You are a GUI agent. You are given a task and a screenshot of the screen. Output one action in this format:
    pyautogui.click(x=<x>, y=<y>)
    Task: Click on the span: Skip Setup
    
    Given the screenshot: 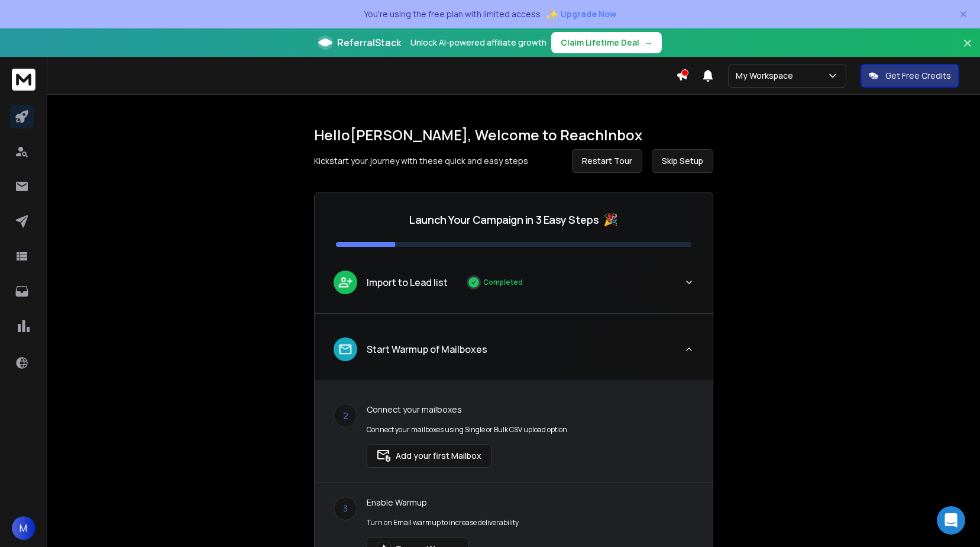 What is the action you would take?
    pyautogui.click(x=683, y=161)
    